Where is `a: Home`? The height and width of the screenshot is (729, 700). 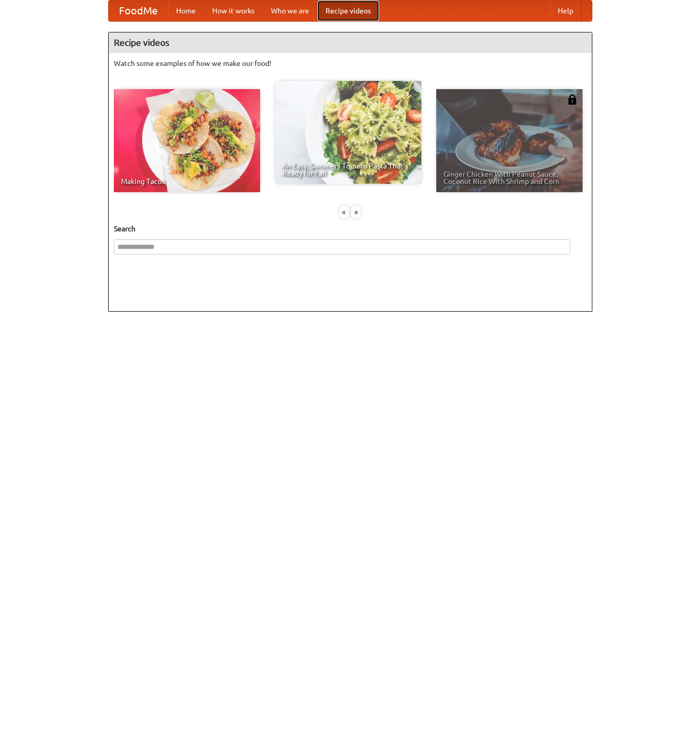
a: Home is located at coordinates (186, 10).